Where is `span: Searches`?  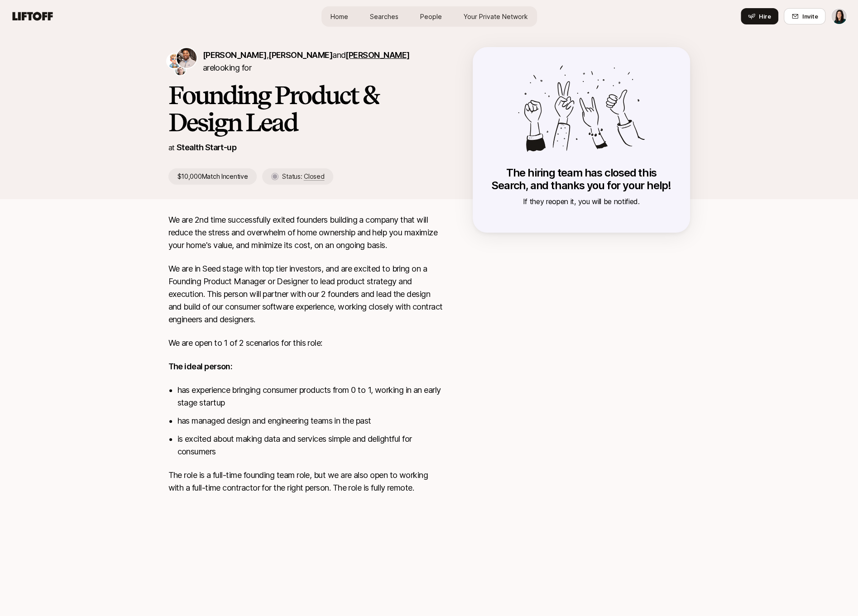 span: Searches is located at coordinates (384, 16).